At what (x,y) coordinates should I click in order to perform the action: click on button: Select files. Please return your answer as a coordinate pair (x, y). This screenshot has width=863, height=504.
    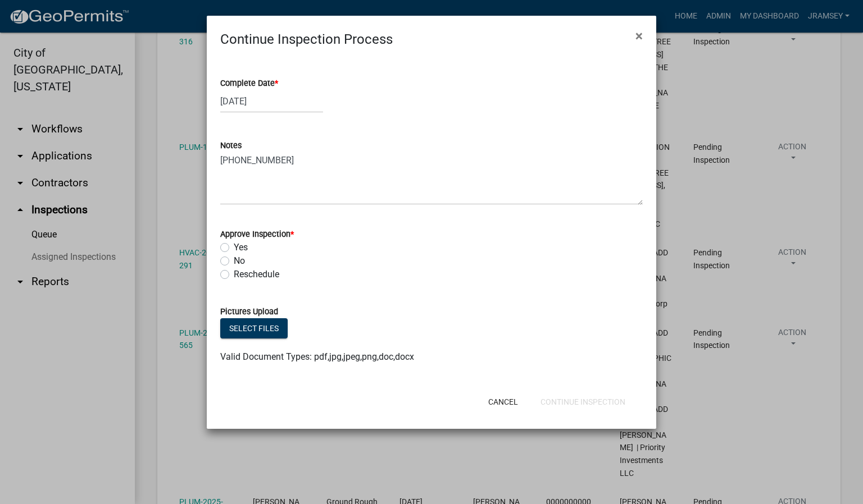
    Looking at the image, I should click on (254, 329).